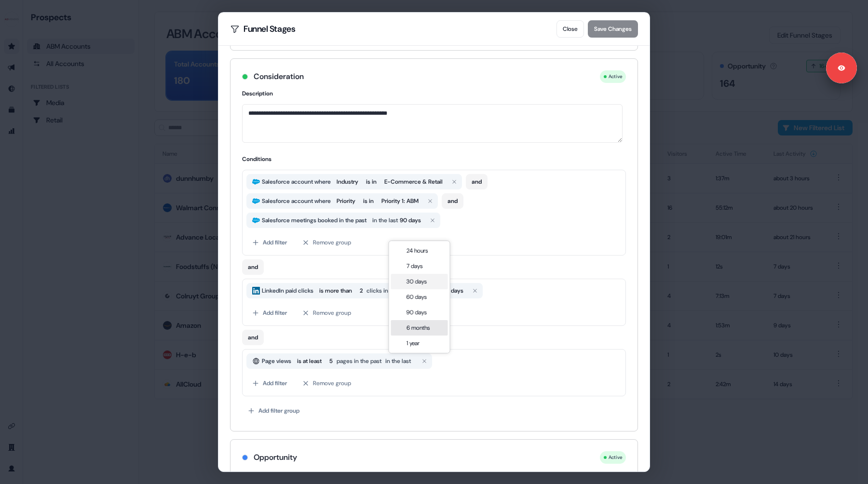 The width and height of the screenshot is (868, 484). What do you see at coordinates (314, 221) in the screenshot?
I see `span: Salesforce meetings booked in the past` at bounding box center [314, 221].